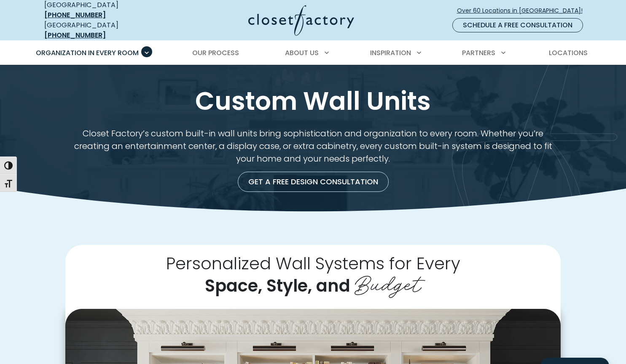  What do you see at coordinates (568, 53) in the screenshot?
I see `span: Locations` at bounding box center [568, 53].